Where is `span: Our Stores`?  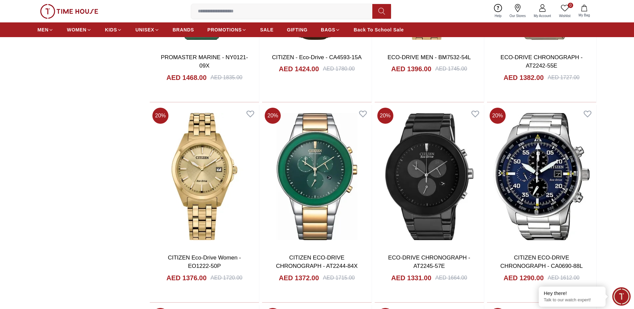 span: Our Stores is located at coordinates (518, 16).